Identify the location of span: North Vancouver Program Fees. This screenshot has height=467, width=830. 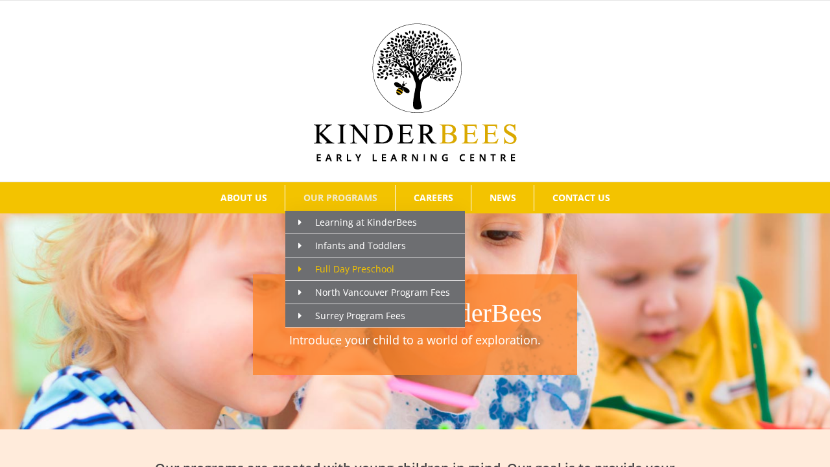
(374, 292).